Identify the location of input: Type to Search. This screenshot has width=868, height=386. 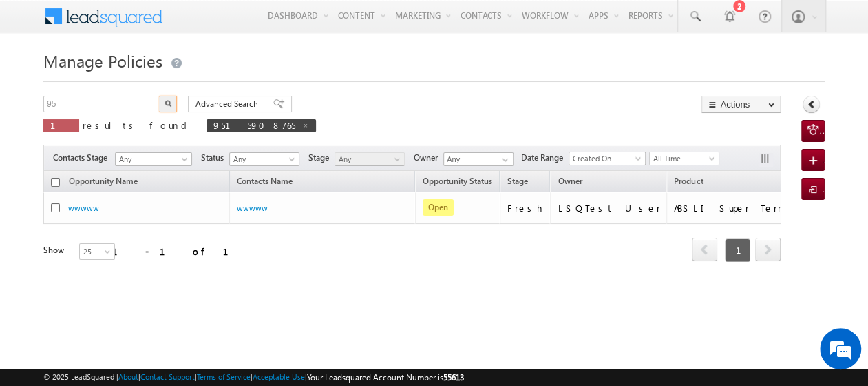
(478, 159).